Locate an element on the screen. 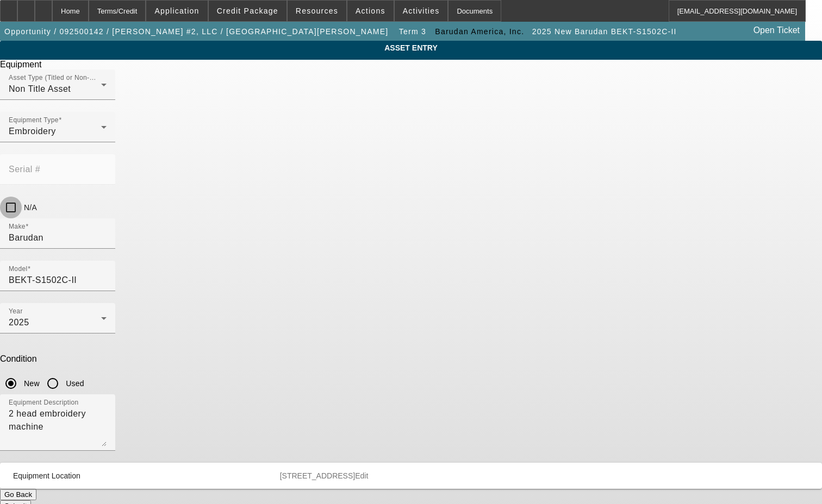  label: N/A is located at coordinates (29, 208).